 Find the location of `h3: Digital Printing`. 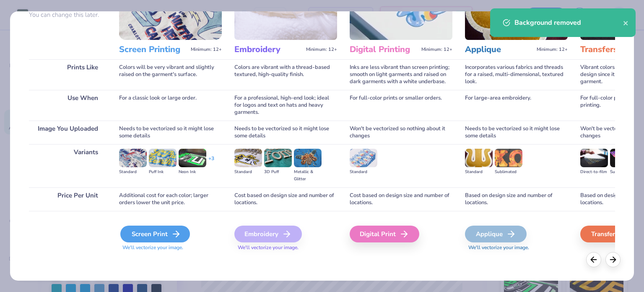

h3: Digital Printing is located at coordinates (384, 49).